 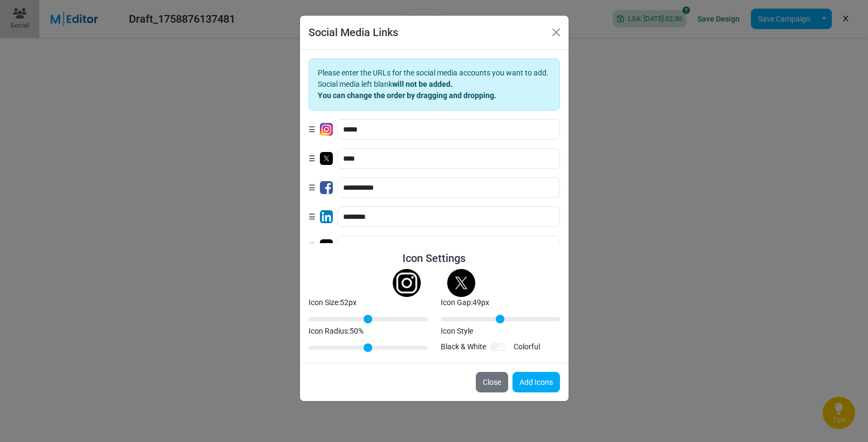 I want to click on label: Icon Size: px, so click(x=333, y=303).